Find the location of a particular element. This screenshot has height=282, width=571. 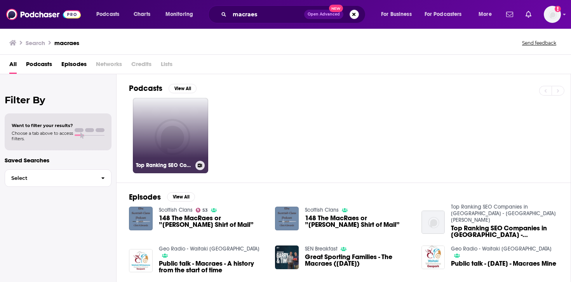

button: Show profile menu is located at coordinates (552, 14).